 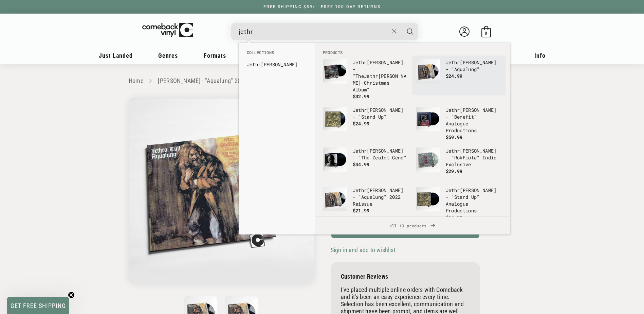 What do you see at coordinates (335, 199) in the screenshot?
I see `img: Jethro Tull - "Aqualung" 2022 Reissue` at bounding box center [335, 199].